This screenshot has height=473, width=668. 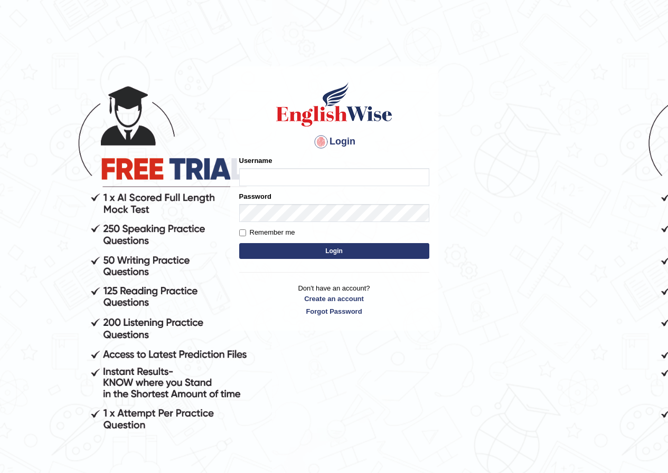 What do you see at coordinates (255, 196) in the screenshot?
I see `label: Password` at bounding box center [255, 196].